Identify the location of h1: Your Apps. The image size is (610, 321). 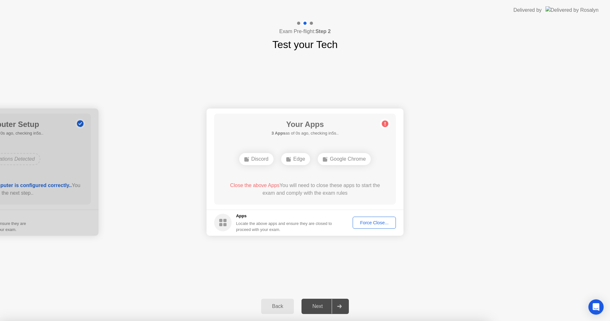
(305, 124).